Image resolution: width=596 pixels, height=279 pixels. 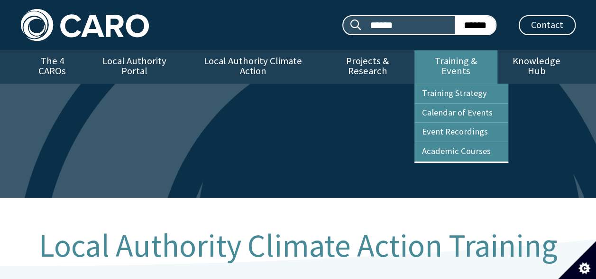 What do you see at coordinates (548, 25) in the screenshot?
I see `a: Contact` at bounding box center [548, 25].